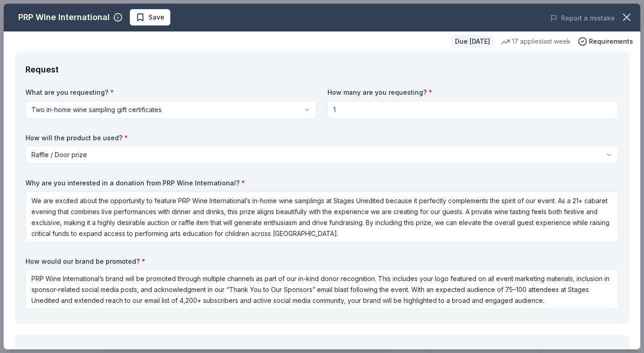 The height and width of the screenshot is (353, 644). What do you see at coordinates (322, 183) in the screenshot?
I see `label: Why are you interested in a donation from PRP Wine International?` at bounding box center [322, 183].